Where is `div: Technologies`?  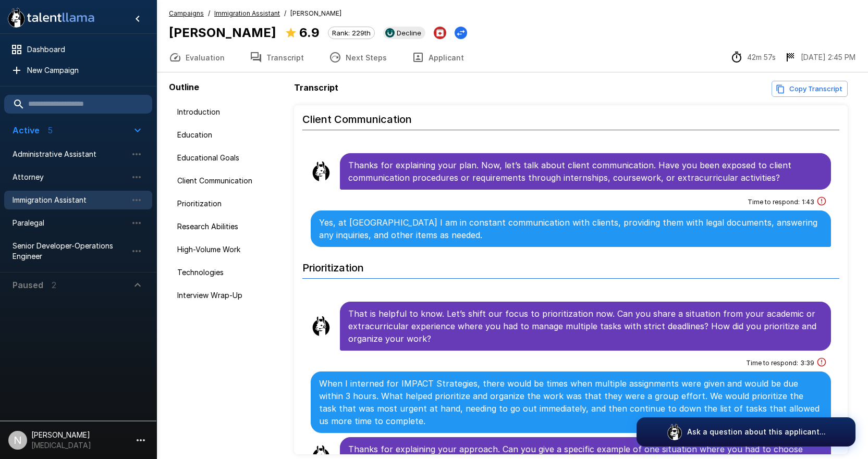 div: Technologies is located at coordinates (230, 272).